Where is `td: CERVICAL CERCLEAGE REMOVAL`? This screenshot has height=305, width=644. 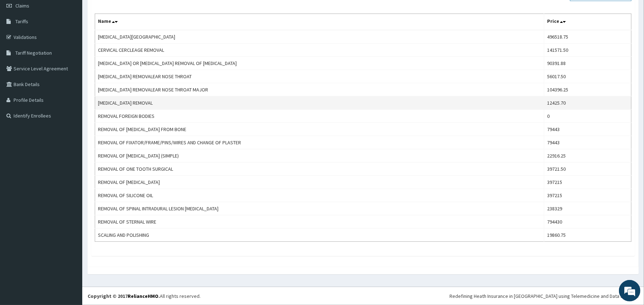 td: CERVICAL CERCLEAGE REMOVAL is located at coordinates (320, 50).